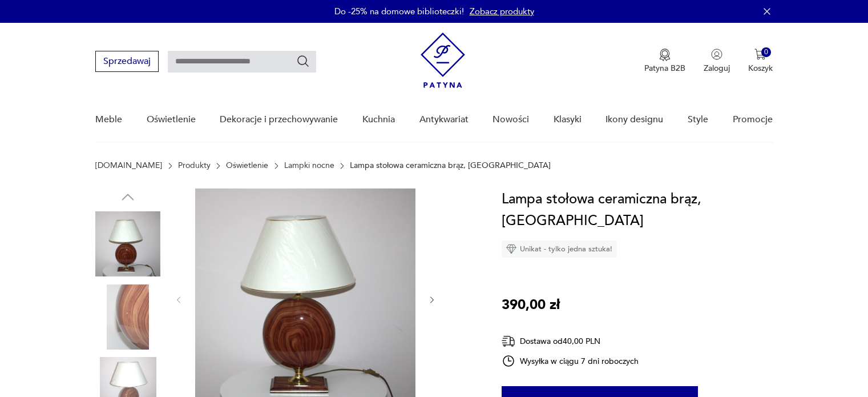  I want to click on a: Style, so click(698, 119).